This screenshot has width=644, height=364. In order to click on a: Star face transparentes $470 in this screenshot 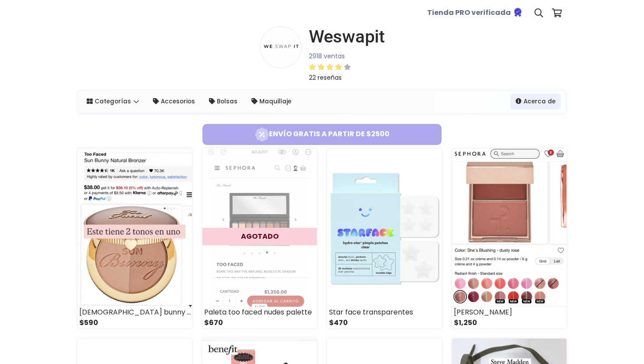, I will do `click(384, 238)`.